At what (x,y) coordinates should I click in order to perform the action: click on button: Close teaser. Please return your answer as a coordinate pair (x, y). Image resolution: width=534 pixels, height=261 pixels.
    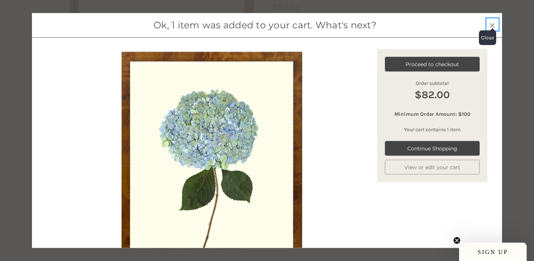
    Looking at the image, I should click on (457, 240).